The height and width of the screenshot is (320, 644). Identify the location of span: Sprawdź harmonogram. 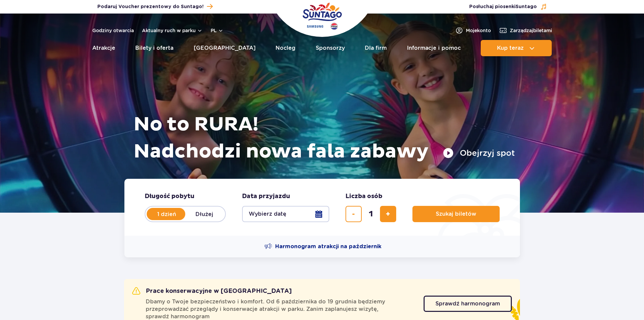
(468, 304).